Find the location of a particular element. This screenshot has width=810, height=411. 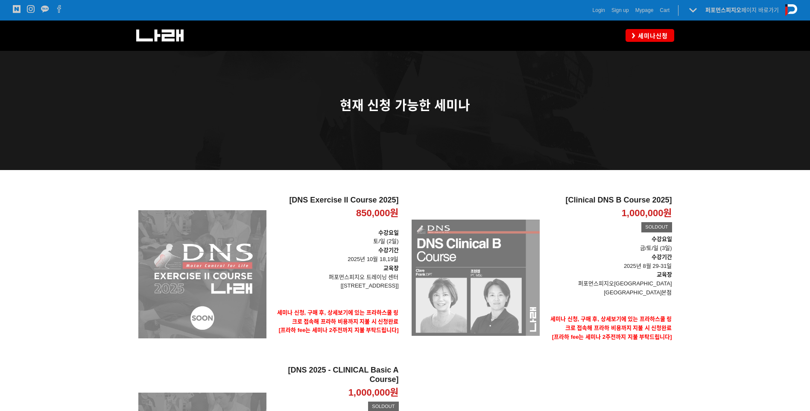

a: 퍼포먼스피지오페이지 바로가기 is located at coordinates (742, 10).